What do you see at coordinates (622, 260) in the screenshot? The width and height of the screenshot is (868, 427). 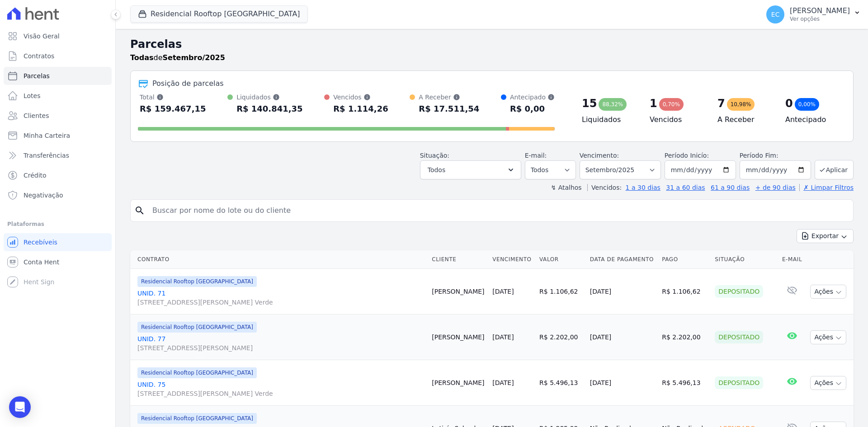 I see `th: Data de Pagamento` at bounding box center [622, 260].